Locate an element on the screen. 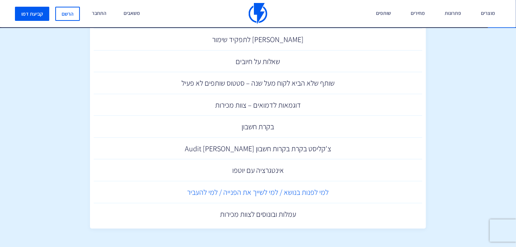 The image size is (516, 247). a: שותף שלא הביא לקוח מעל שנה – סטטוס שותפים לא פעיל is located at coordinates (258, 83).